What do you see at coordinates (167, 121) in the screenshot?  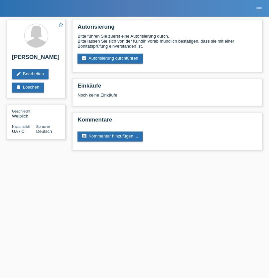 I see `h2: Kommentare` at bounding box center [167, 121].